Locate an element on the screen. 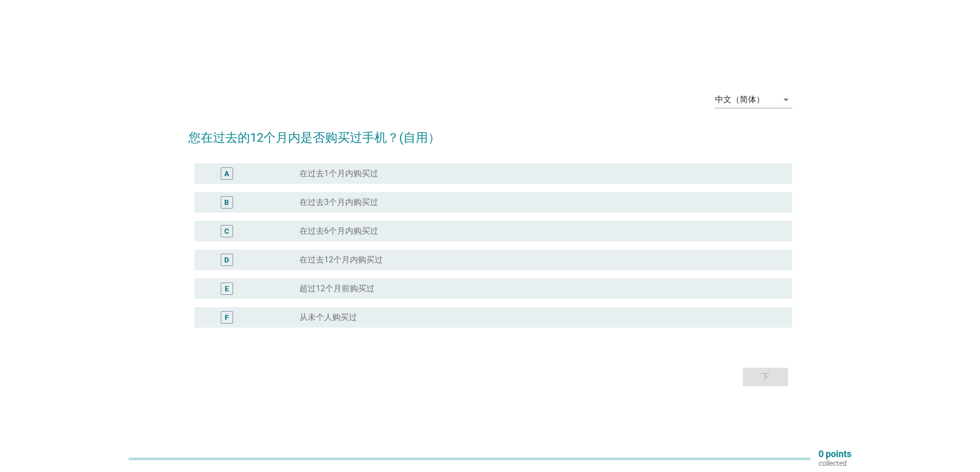  label: 在过去1个月内购买过 is located at coordinates (338, 174).